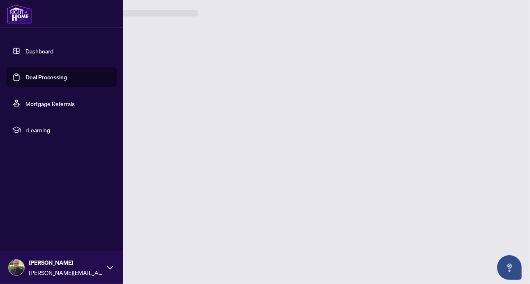  Describe the element at coordinates (19, 14) in the screenshot. I see `img: logo` at that location.